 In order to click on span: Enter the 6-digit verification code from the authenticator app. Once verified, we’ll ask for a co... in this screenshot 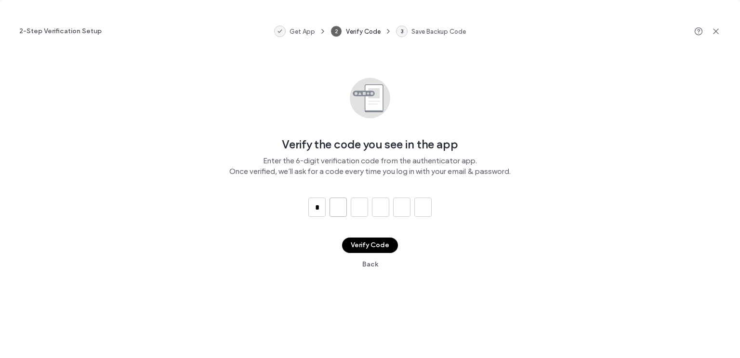, I will do `click(370, 166)`.